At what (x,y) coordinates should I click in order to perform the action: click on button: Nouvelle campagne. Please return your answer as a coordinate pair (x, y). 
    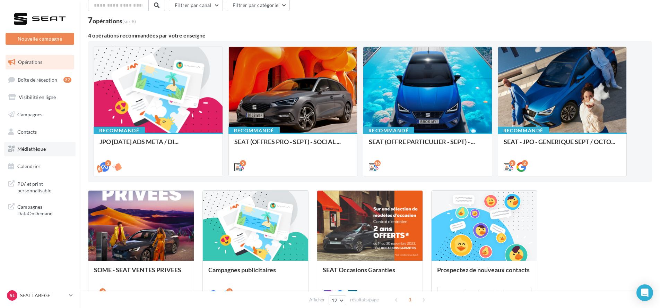
    Looking at the image, I should click on (40, 39).